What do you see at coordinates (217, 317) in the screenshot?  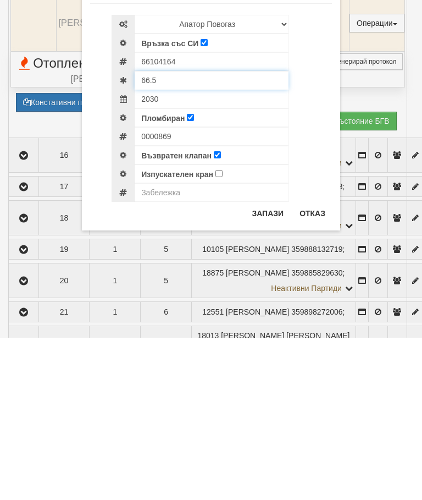 I see `input: Възвратен клапан` at bounding box center [217, 317].